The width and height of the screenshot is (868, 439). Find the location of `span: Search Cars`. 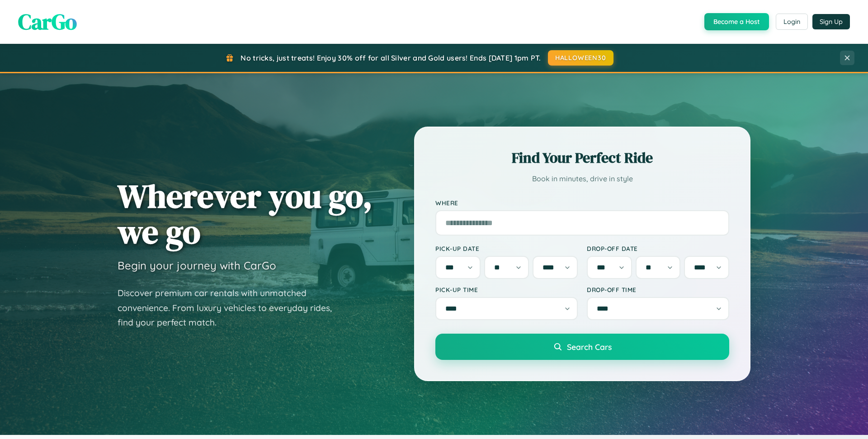

span: Search Cars is located at coordinates (589, 347).